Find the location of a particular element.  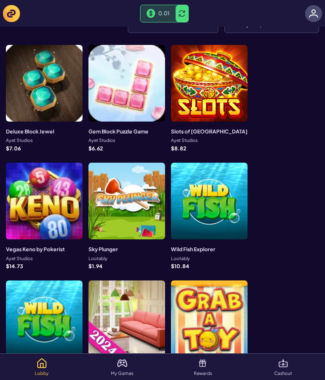

p: $ 8.82 is located at coordinates (179, 148).